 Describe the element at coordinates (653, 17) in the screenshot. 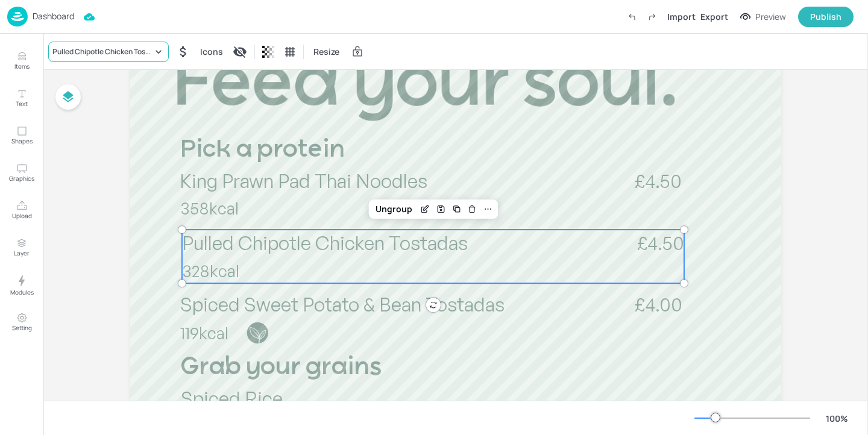

I see `label: Redo (Ctrl + Y)` at that location.